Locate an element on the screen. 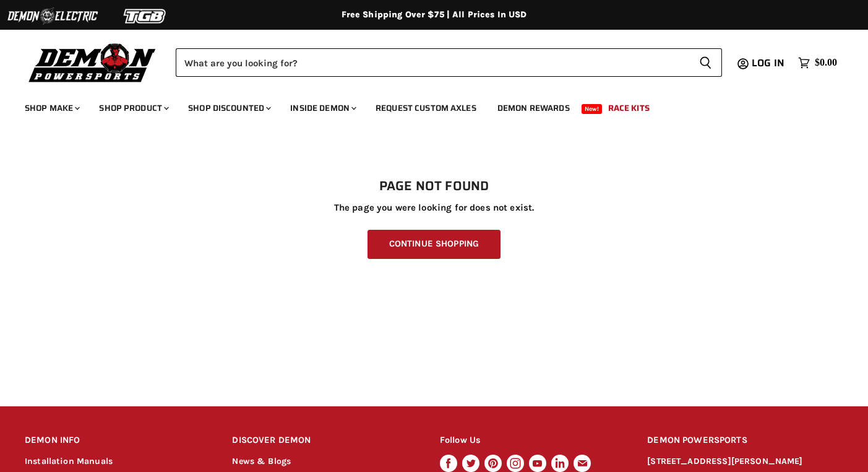 The width and height of the screenshot is (868, 472). a: Inside Demon is located at coordinates (322, 108).